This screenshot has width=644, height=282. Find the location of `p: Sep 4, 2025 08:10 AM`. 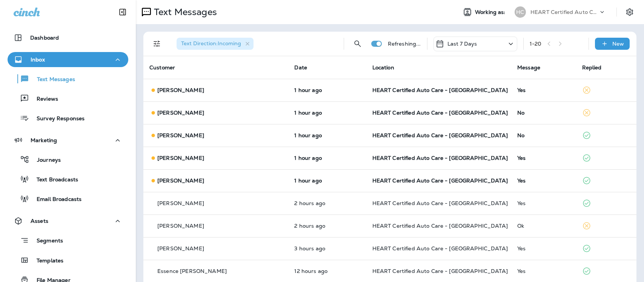

p: Sep 4, 2025 08:10 AM is located at coordinates (327, 203).